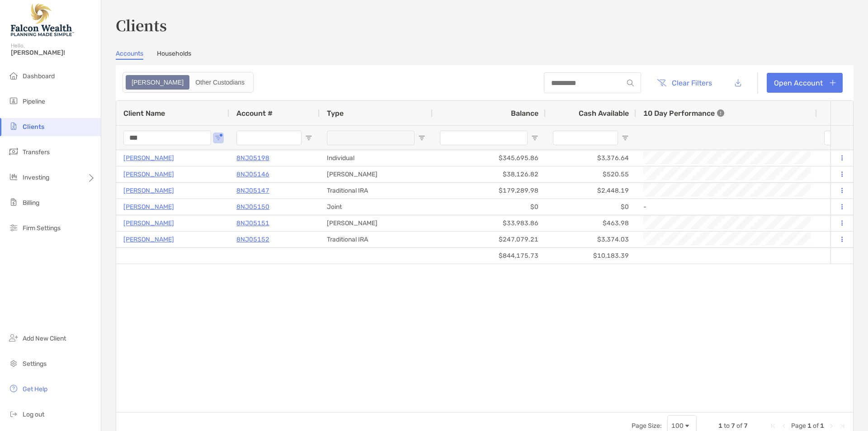 Image resolution: width=868 pixels, height=431 pixels. Describe the element at coordinates (630, 83) in the screenshot. I see `img: input icon` at that location.